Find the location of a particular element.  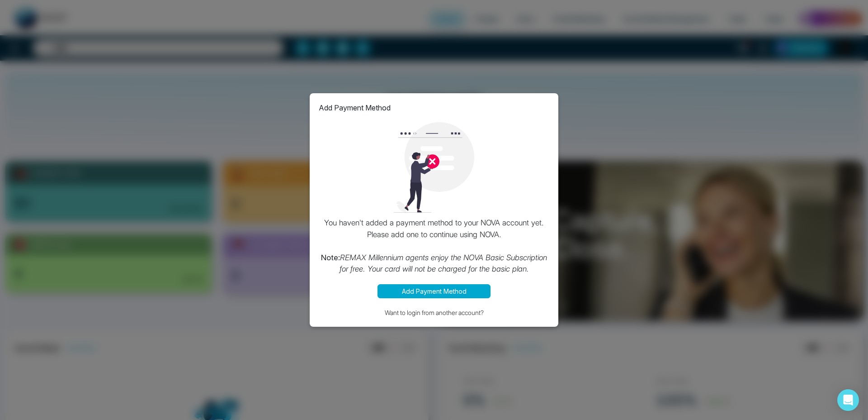

p: You haven't added a payment method to your NOVA account yet. Please add one to continue using NOVA. is located at coordinates (434, 246).